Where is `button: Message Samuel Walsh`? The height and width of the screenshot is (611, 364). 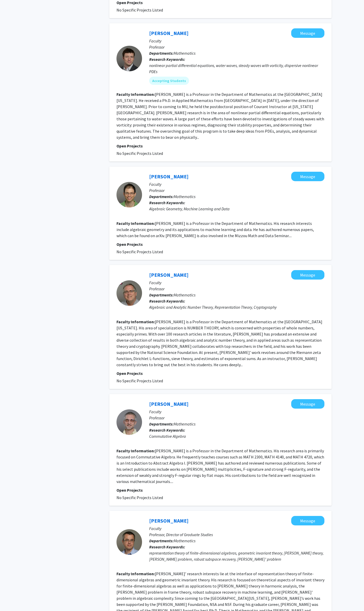 button: Message Samuel Walsh is located at coordinates (308, 33).